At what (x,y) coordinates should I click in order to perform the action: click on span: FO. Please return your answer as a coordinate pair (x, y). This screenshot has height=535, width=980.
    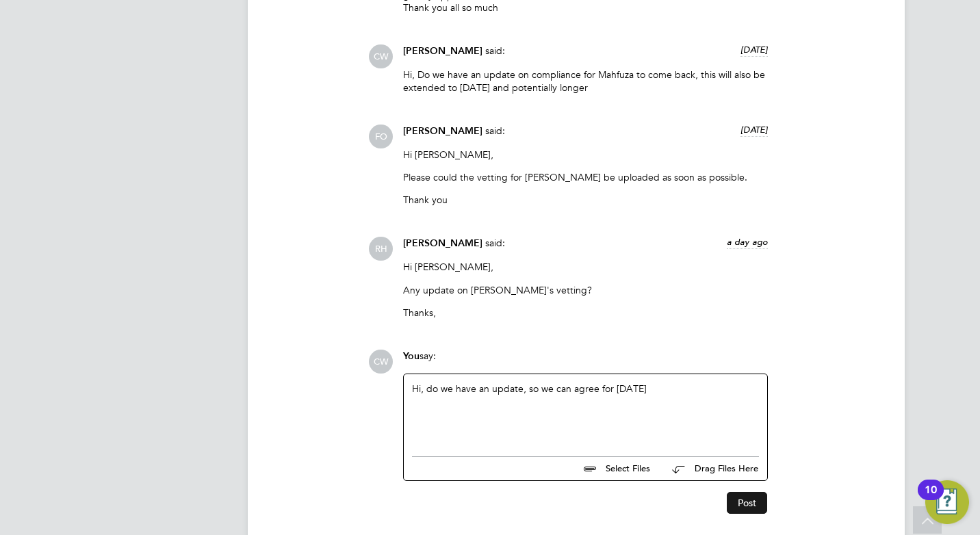
    Looking at the image, I should click on (381, 136).